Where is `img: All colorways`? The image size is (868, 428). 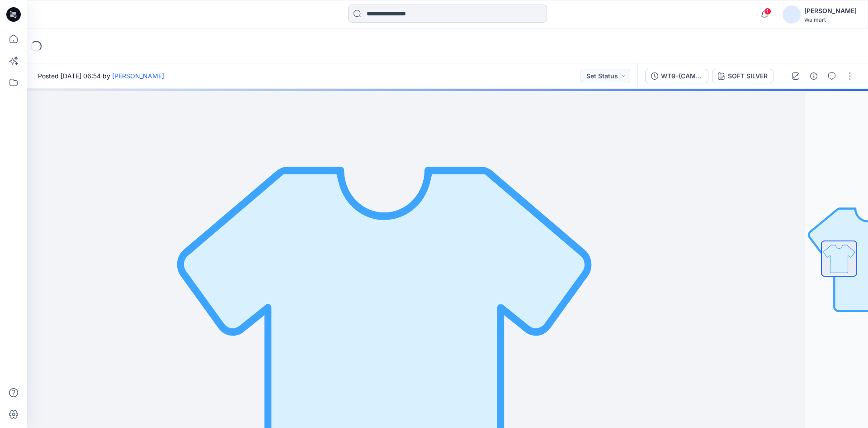
img: All colorways is located at coordinates (839, 259).